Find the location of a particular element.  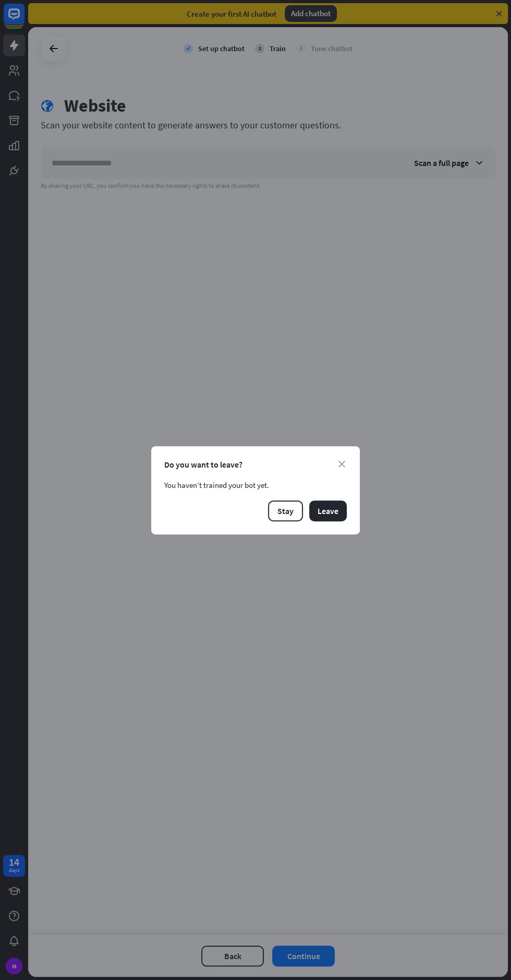

div: You haven’t trained your bot yet. is located at coordinates (256, 485).